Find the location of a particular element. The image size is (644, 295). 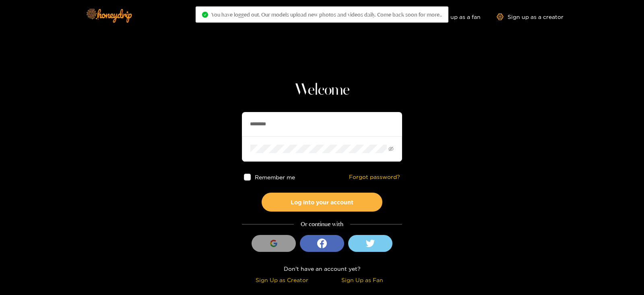

div: Don't have an account yet? is located at coordinates (322, 268).